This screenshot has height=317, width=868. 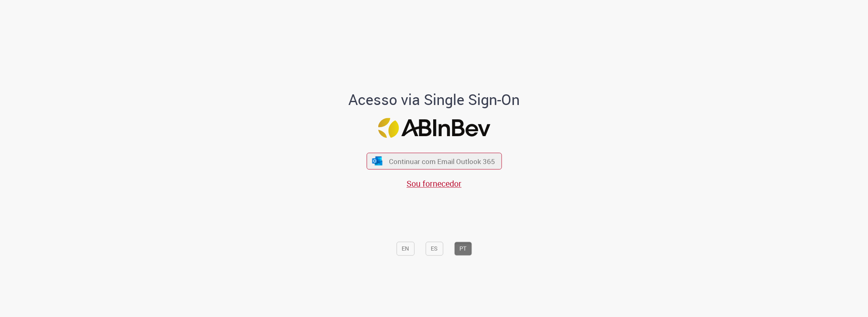 I want to click on img: Logo ABInBev, so click(x=434, y=128).